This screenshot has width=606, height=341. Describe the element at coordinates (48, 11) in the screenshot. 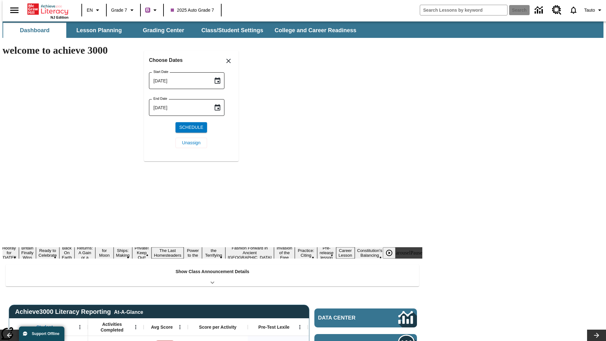

I see `div: Home` at that location.